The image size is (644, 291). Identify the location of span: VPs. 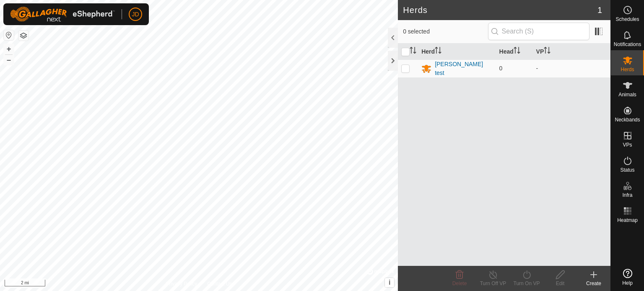
(627, 145).